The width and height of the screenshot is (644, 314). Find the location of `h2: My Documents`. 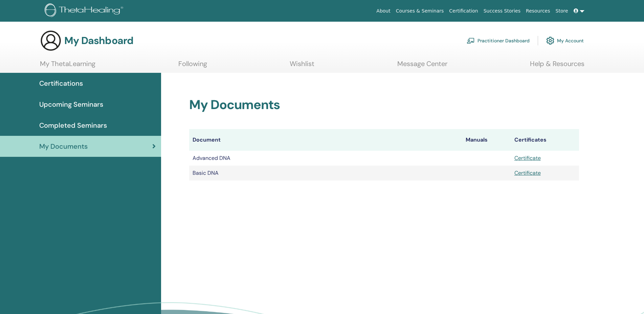

h2: My Documents is located at coordinates (384, 105).